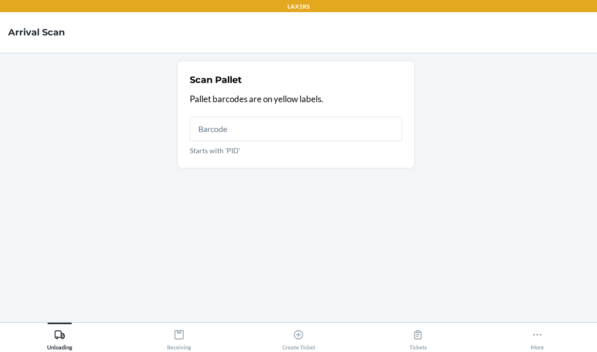  I want to click on button: Create Ticket, so click(298, 336).